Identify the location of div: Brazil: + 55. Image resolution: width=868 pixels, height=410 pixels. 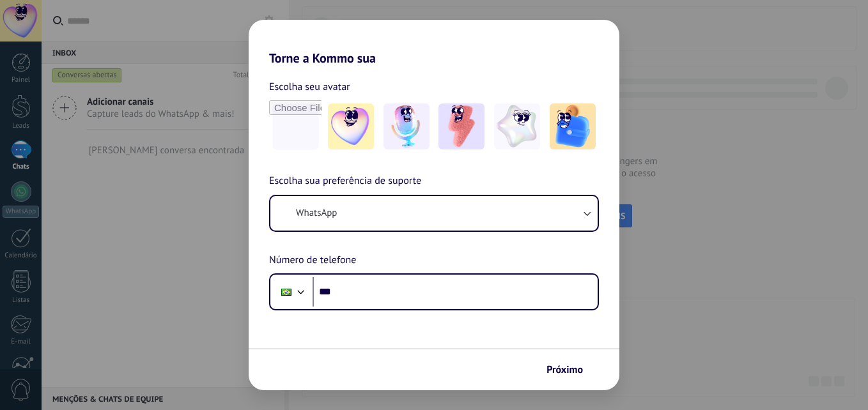
(286, 292).